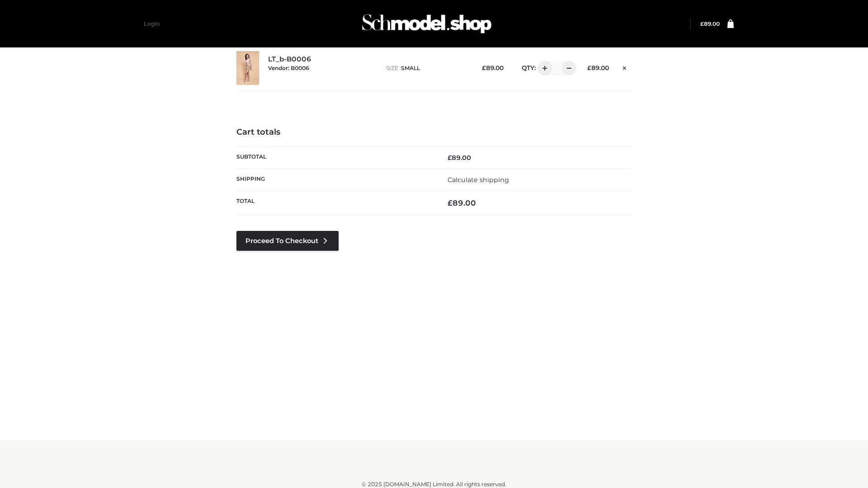 This screenshot has width=868, height=488. Describe the element at coordinates (427, 68) in the screenshot. I see `p: size :` at that location.